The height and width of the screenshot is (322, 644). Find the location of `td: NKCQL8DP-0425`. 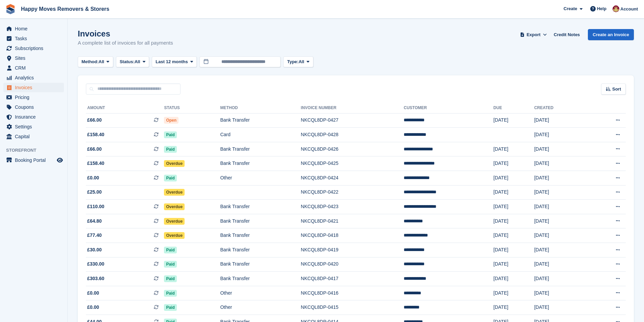

td: NKCQL8DP-0425 is located at coordinates (352, 163).